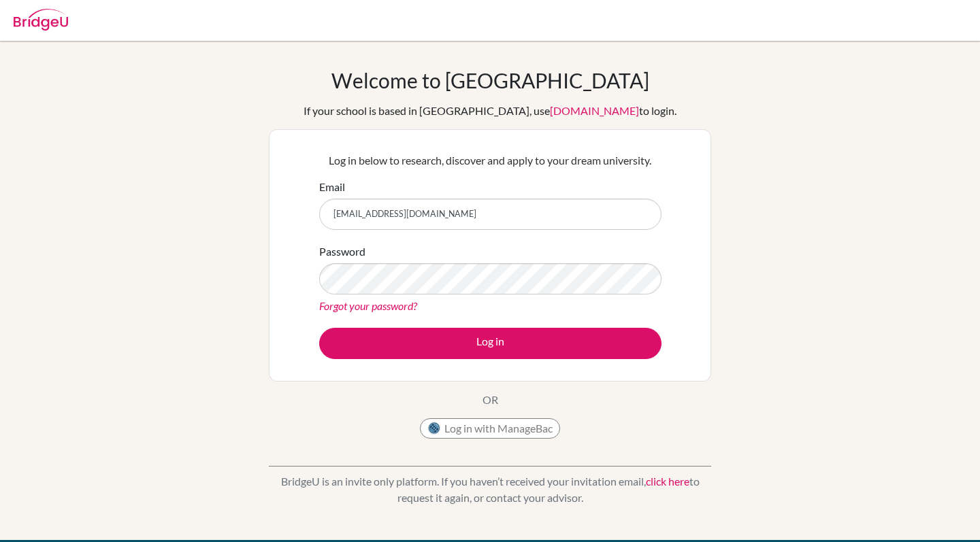  What do you see at coordinates (332, 187) in the screenshot?
I see `label: Email` at bounding box center [332, 187].